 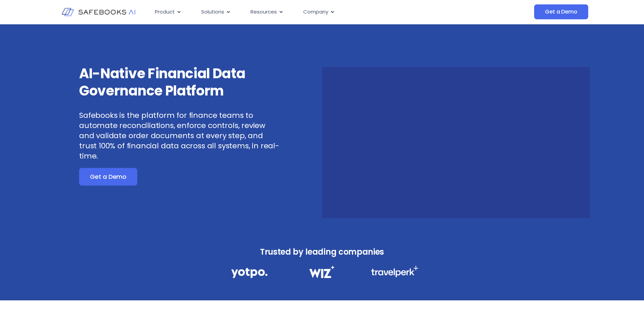 I want to click on h3: AI-Native Financial Data Governance Platform, so click(x=180, y=82).